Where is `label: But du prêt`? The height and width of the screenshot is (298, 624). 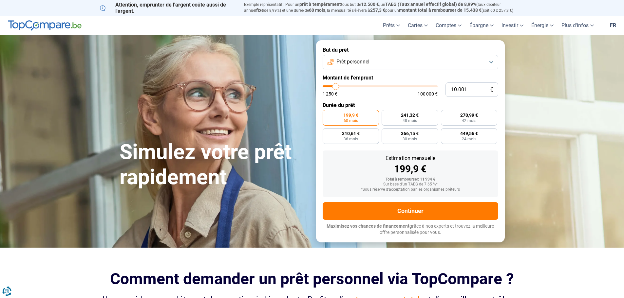
label: But du prêt is located at coordinates (410, 50).